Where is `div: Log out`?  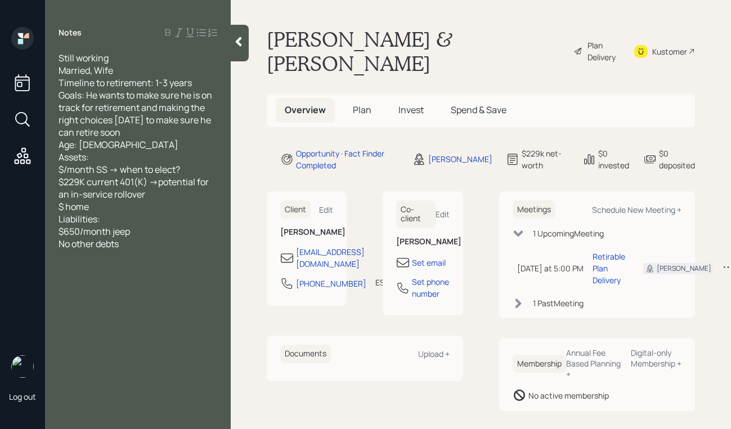
div: Log out is located at coordinates (22, 396).